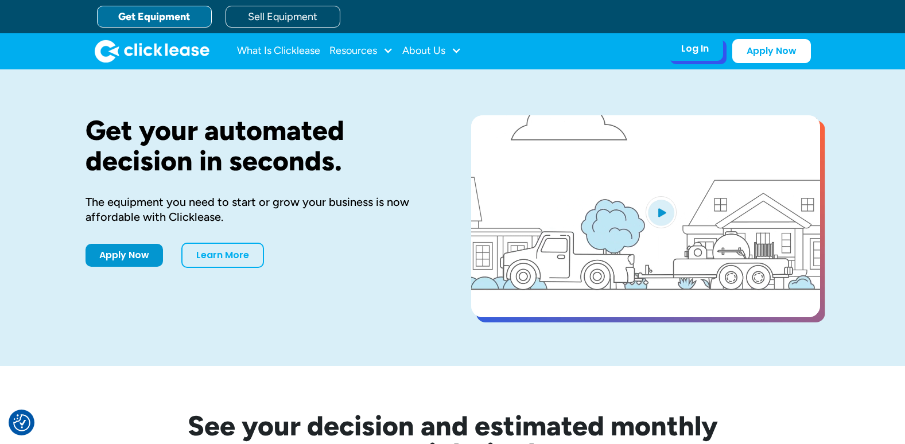 This screenshot has width=905, height=444. I want to click on img: Blue play button logo on a light blue circular background, so click(661, 212).